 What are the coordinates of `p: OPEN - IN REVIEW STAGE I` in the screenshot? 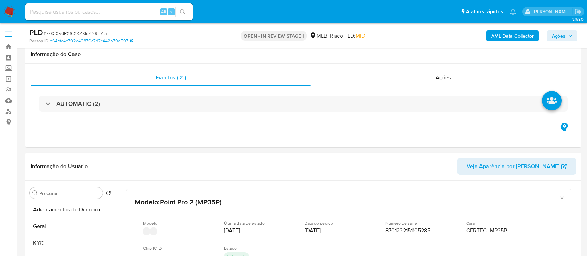 It's located at (274, 36).